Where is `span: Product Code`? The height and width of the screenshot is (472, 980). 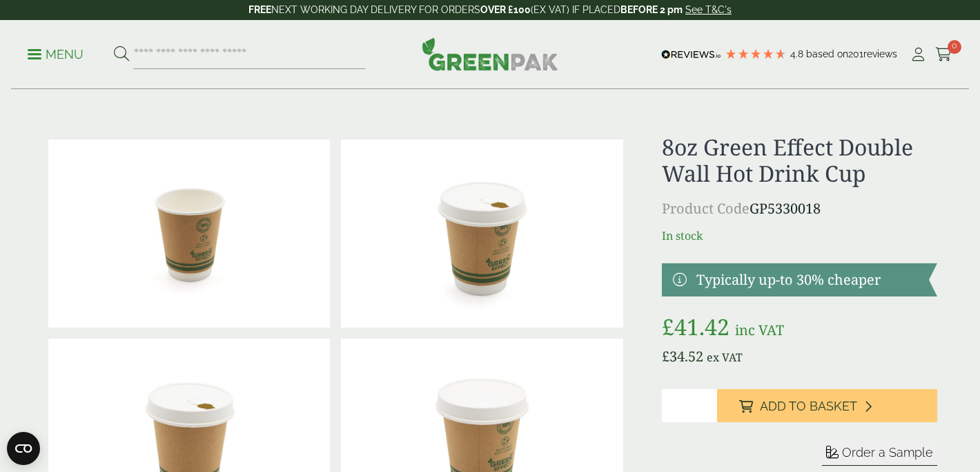
span: Product Code is located at coordinates (706, 208).